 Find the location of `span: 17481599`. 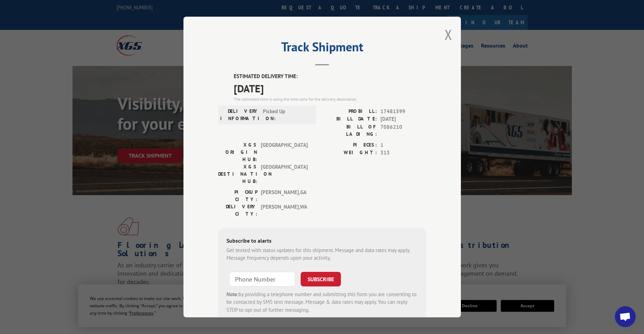

span: 17481599 is located at coordinates (403, 112).